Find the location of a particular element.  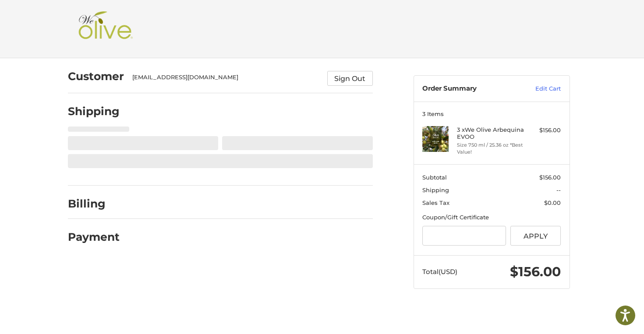

button: Apply is located at coordinates (535, 236).